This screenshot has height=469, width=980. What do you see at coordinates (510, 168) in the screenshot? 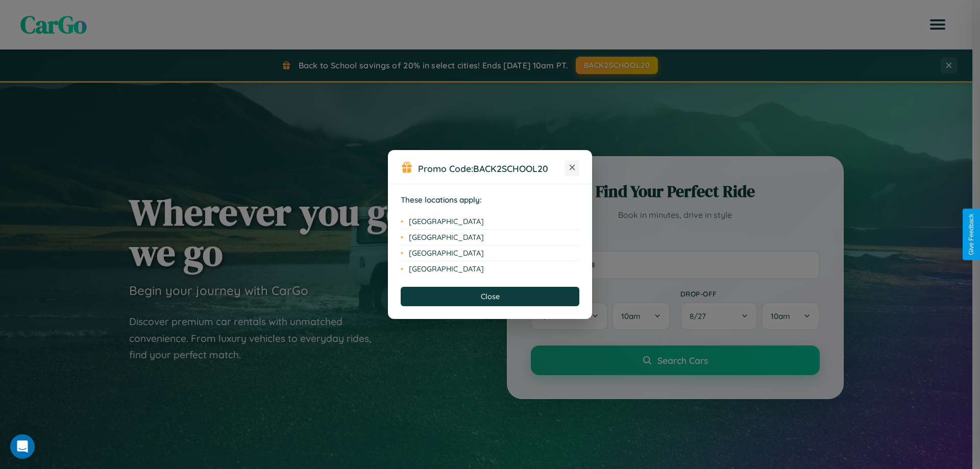
I see `b: BACK2SCHOOL20` at bounding box center [510, 168].